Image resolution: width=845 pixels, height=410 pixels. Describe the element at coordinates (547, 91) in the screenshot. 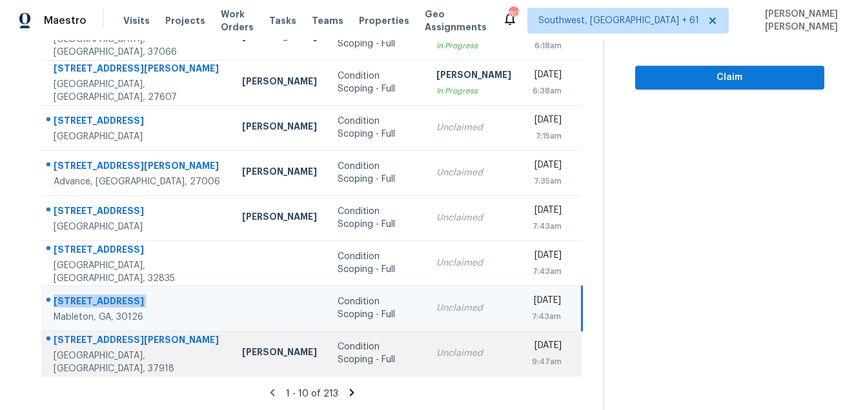

I see `div: 6:38am` at that location.